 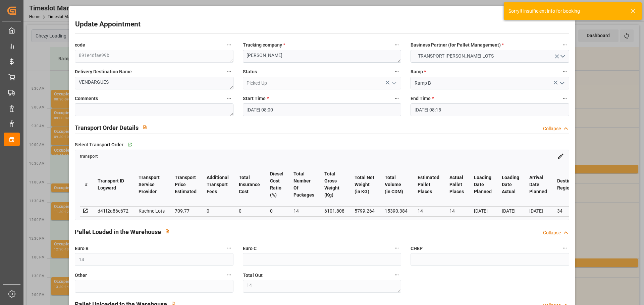 What do you see at coordinates (229, 99) in the screenshot?
I see `button: Comments` at bounding box center [229, 99].